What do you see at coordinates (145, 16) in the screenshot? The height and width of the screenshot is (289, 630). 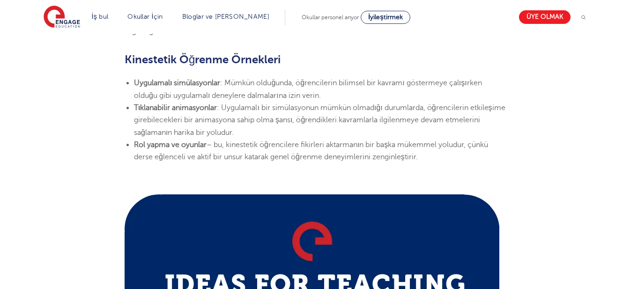 I see `a: Okullar İçin` at bounding box center [145, 16].